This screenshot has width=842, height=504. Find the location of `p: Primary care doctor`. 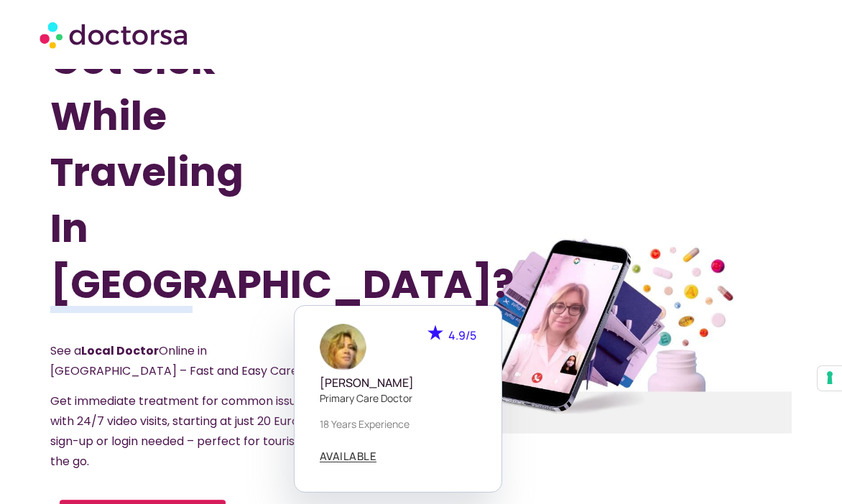

p: Primary care doctor is located at coordinates (398, 398).